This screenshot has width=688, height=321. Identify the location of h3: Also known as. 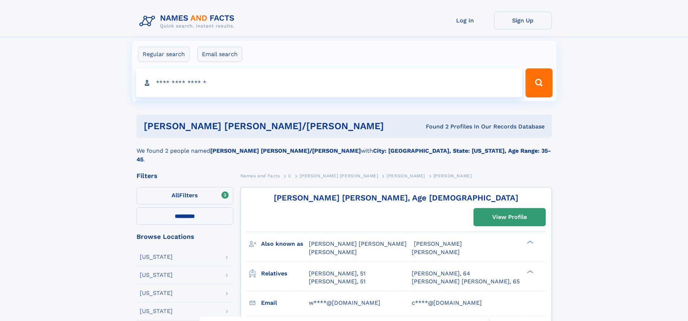
(285, 244).